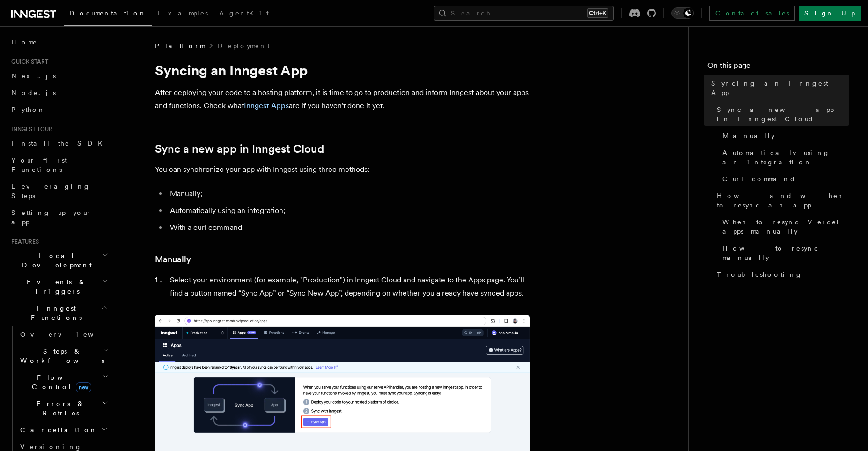 Image resolution: width=868 pixels, height=451 pixels. Describe the element at coordinates (33, 76) in the screenshot. I see `span: Next.js` at that location.